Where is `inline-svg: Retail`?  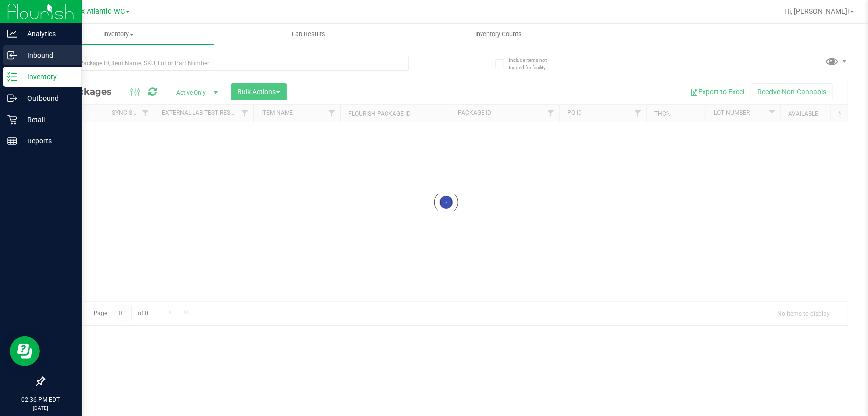 inline-svg: Retail is located at coordinates (13, 120).